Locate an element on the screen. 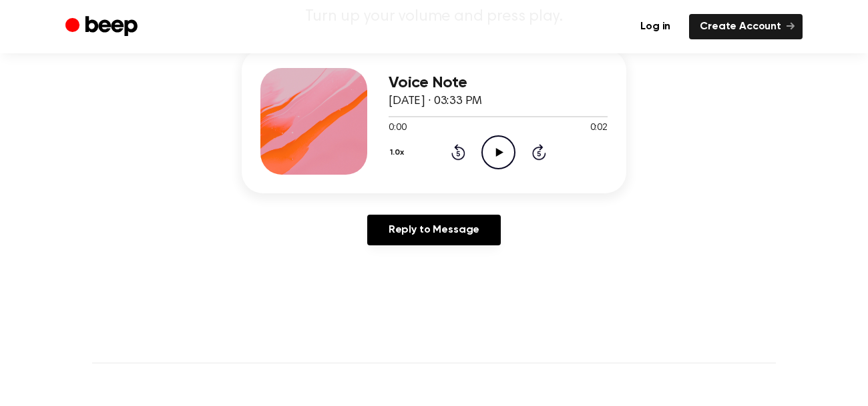 This screenshot has height=406, width=868. button: 1.0x is located at coordinates (399, 153).